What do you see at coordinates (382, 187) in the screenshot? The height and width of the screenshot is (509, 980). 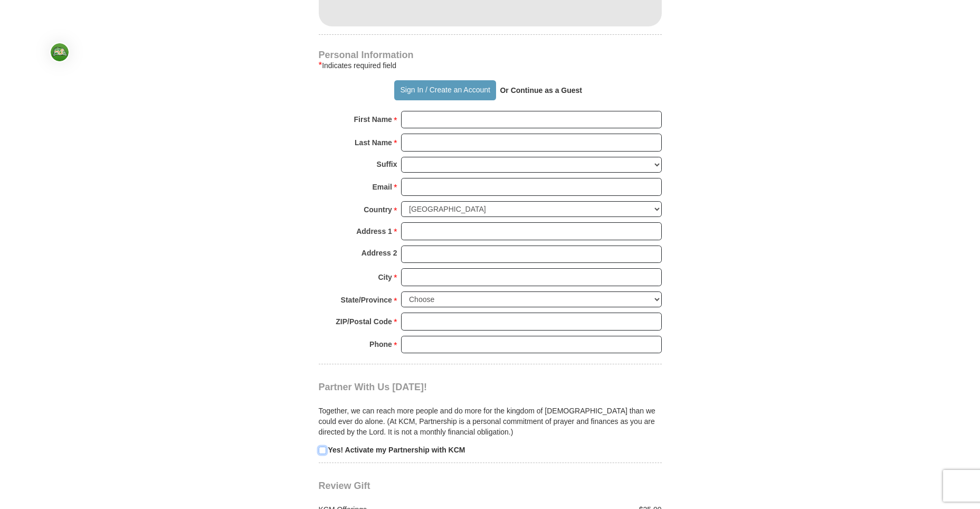 I see `strong: Email` at bounding box center [382, 187].